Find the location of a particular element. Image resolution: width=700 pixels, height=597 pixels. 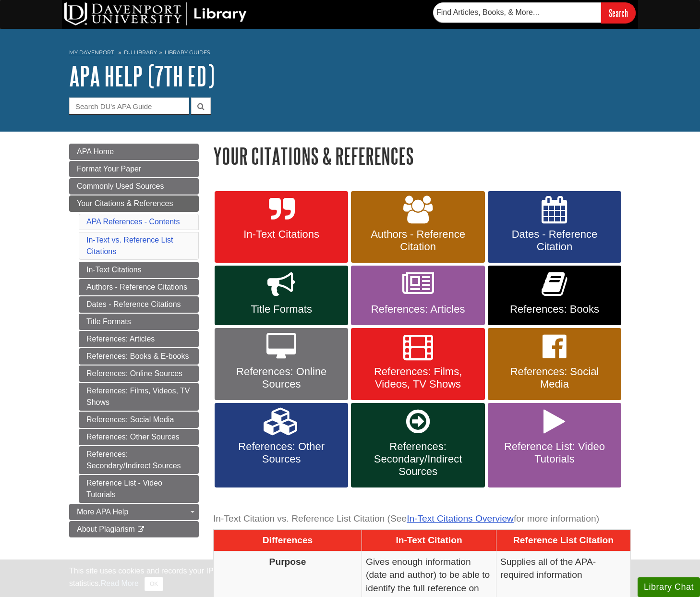

span: More APA Help is located at coordinates (102, 511).